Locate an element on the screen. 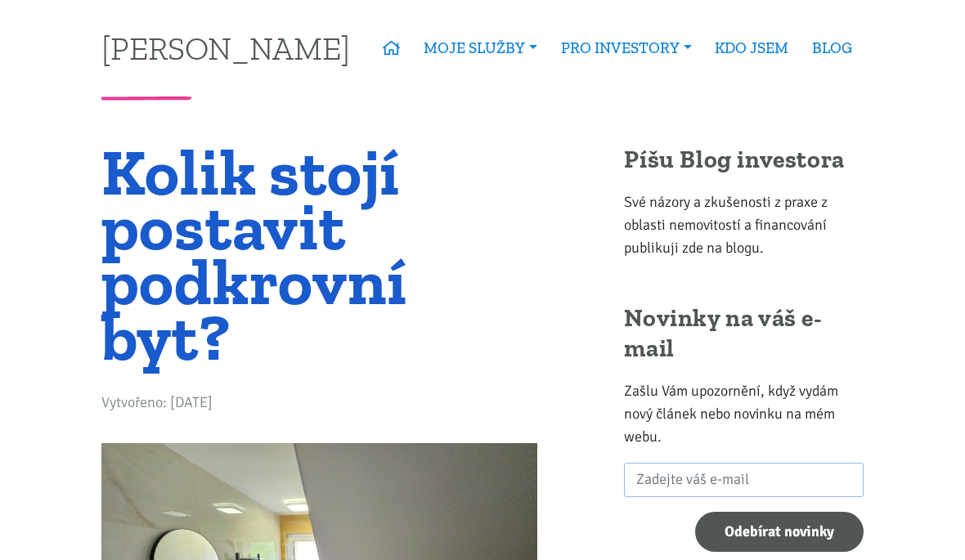  p: Zašlu Vám upozornění, když vydám nový článek nebo novinku na mém webu. is located at coordinates (744, 413).